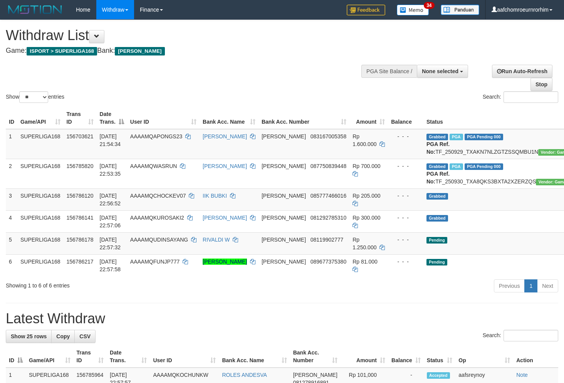 The width and height of the screenshot is (564, 383). Describe the element at coordinates (159, 239) in the screenshot. I see `span: AAAAMQUDINSAYANG` at that location.